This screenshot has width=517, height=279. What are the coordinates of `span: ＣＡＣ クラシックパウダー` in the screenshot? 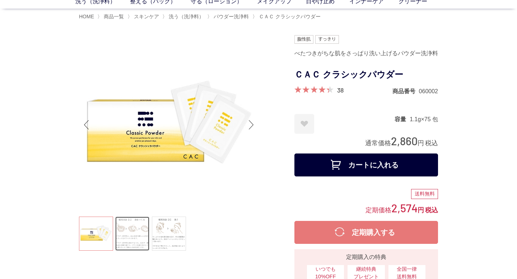 It's located at (290, 17).